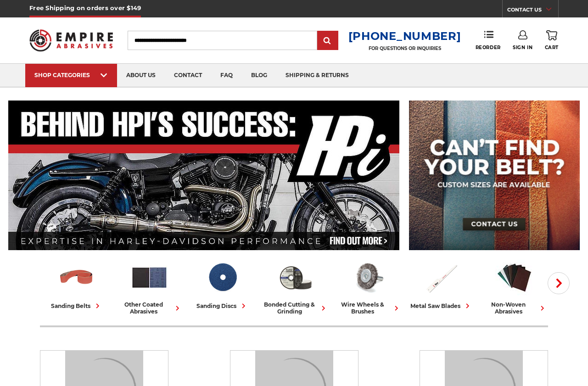 The image size is (588, 386). I want to click on a: non-woven abrasives, so click(514, 286).